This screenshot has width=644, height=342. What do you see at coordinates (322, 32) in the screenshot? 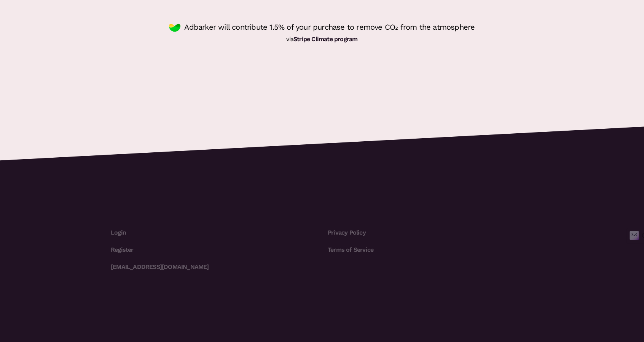
I see `div: Adbarker will contribute 1.5% of your purchase to remove CO₂ from the atmosphere` at bounding box center [322, 32].